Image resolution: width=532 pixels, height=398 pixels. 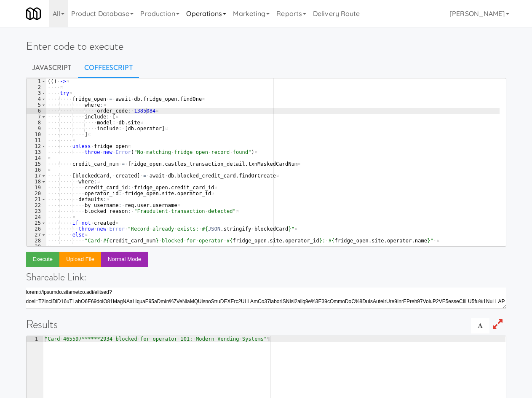 I want to click on div: 28, so click(x=36, y=241).